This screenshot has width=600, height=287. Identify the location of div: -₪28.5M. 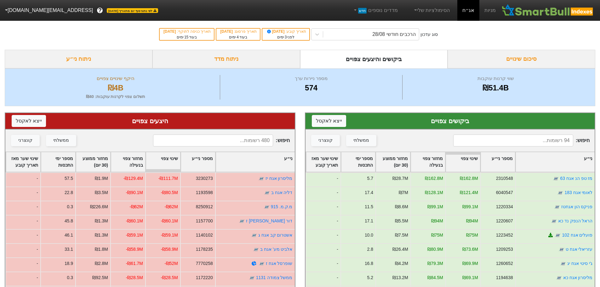
(170, 278).